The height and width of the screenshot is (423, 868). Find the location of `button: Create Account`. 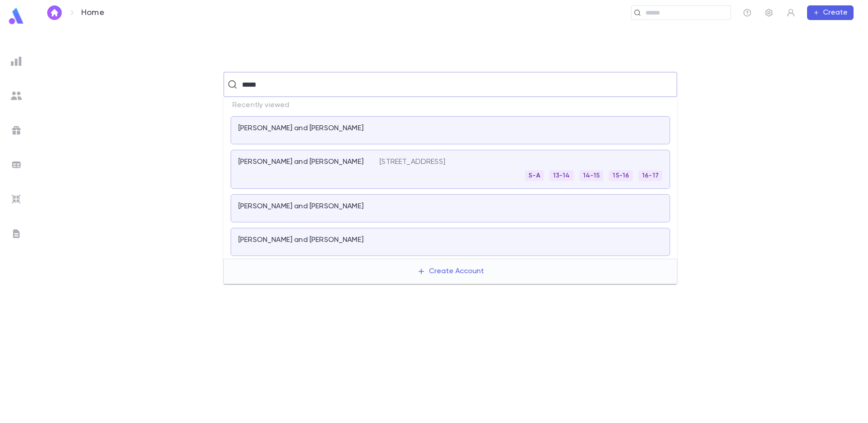

button: Create Account is located at coordinates (451, 272).